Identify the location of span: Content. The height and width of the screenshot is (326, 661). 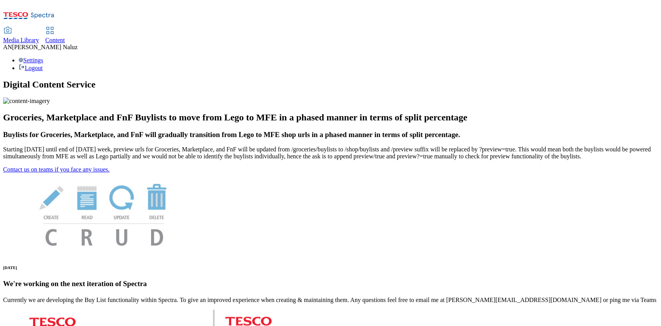
(55, 40).